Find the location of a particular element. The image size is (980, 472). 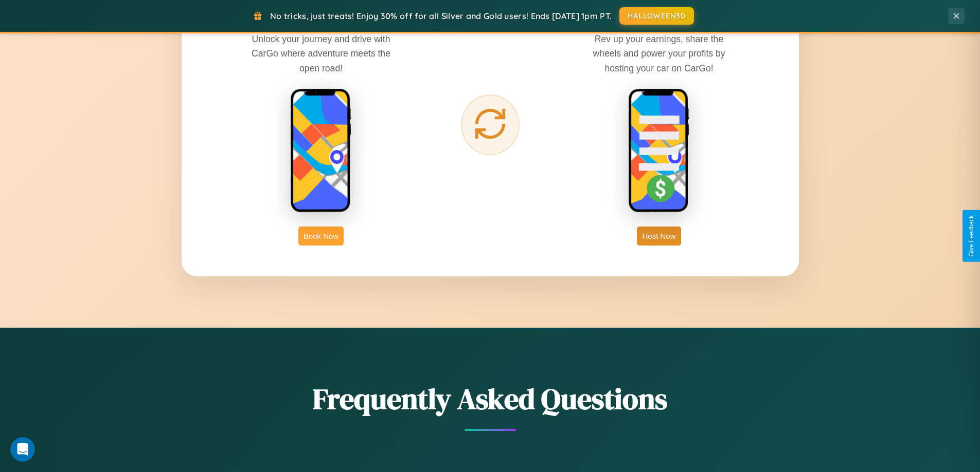

p: Rev up your earnings, share the wheels and power your profits by hosting your car on CarGo! is located at coordinates (659, 54).